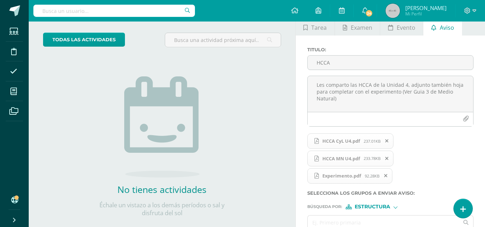 This screenshot has height=227, width=485. What do you see at coordinates (425, 14) in the screenshot?
I see `span: Mi Perfil` at bounding box center [425, 14].